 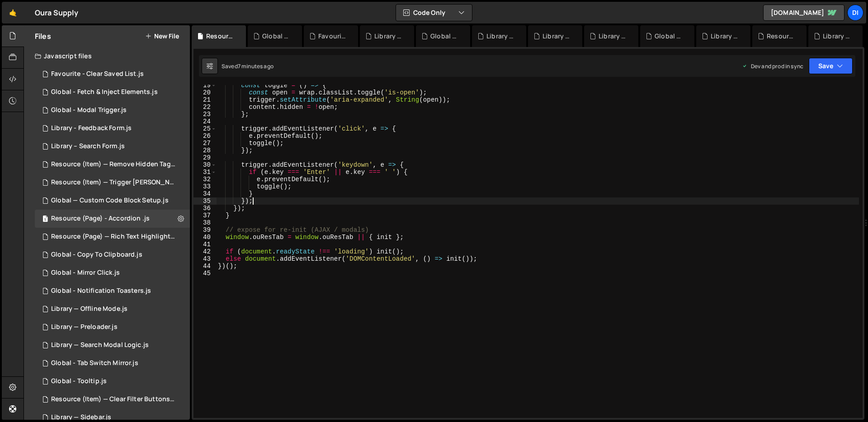 I want to click on button: New File, so click(x=162, y=36).